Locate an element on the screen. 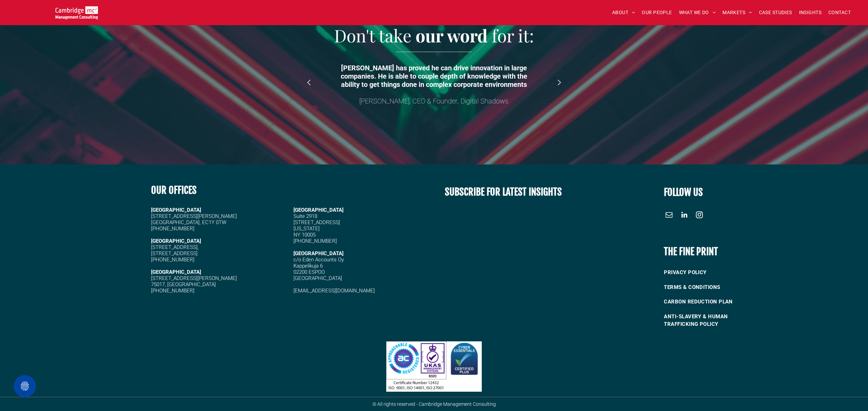  span: Don't take is located at coordinates (373, 35).